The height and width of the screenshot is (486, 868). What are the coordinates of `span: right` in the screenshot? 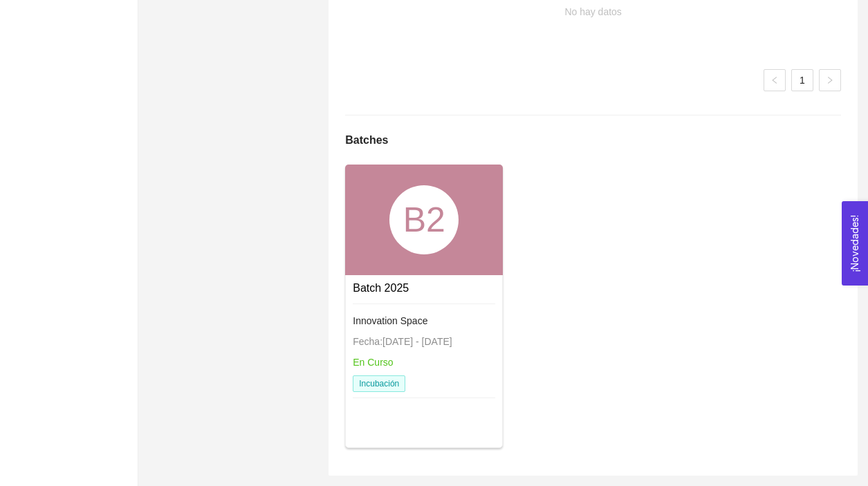 It's located at (829, 80).